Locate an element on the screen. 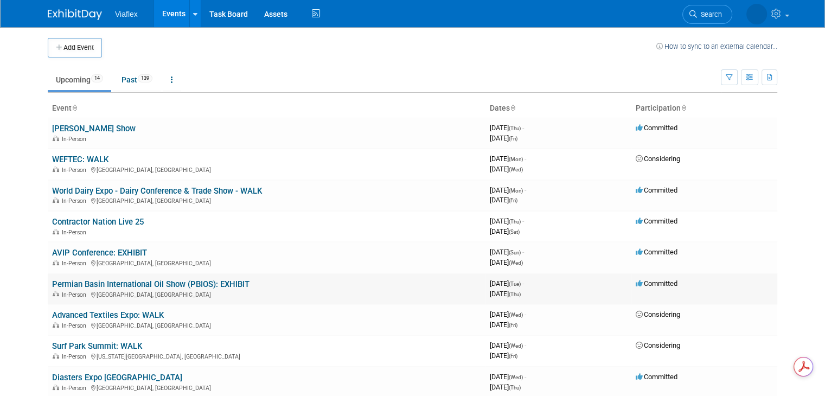  a: Sort by Start Date is located at coordinates (513, 108).